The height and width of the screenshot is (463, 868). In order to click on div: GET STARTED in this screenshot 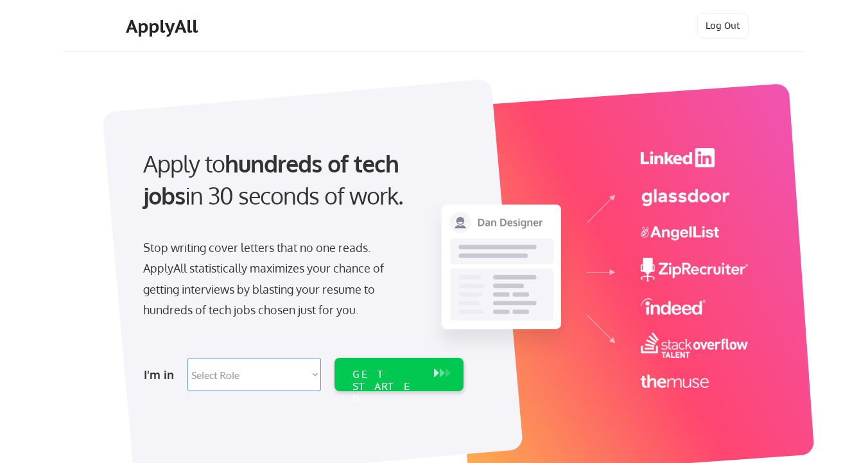, I will do `click(386, 387)`.